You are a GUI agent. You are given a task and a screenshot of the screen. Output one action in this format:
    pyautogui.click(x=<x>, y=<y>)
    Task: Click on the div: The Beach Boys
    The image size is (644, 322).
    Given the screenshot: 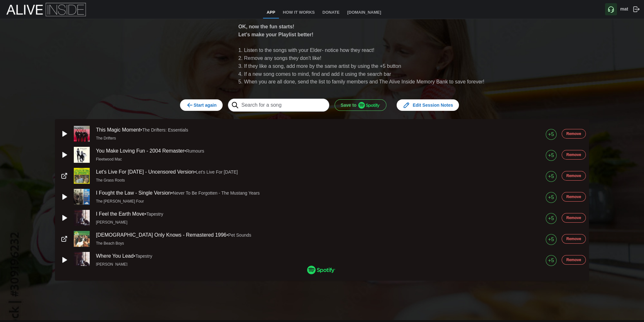 What is the action you would take?
    pyautogui.click(x=142, y=243)
    